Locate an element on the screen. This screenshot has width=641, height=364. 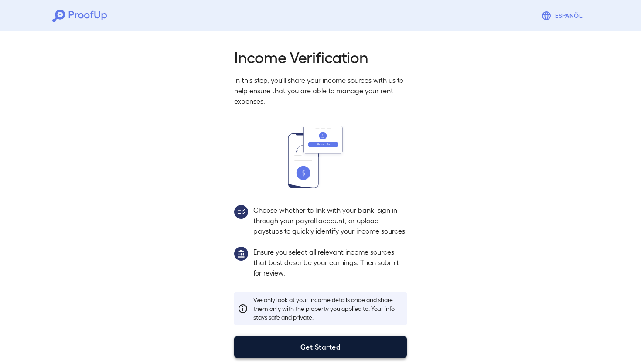
button: Espanõl is located at coordinates (563, 16).